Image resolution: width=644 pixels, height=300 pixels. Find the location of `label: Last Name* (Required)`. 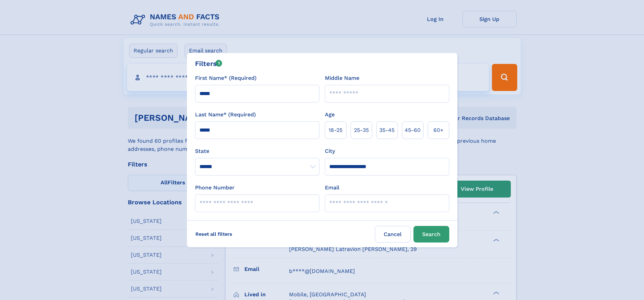

label: Last Name* (Required) is located at coordinates (226, 115).